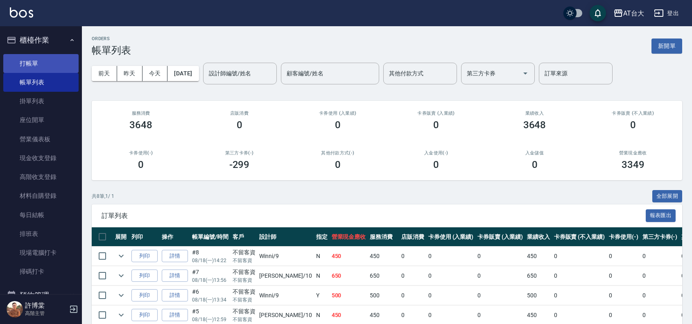 This screenshot has width=692, height=324. What do you see at coordinates (15, 309) in the screenshot?
I see `img: Person` at bounding box center [15, 309].